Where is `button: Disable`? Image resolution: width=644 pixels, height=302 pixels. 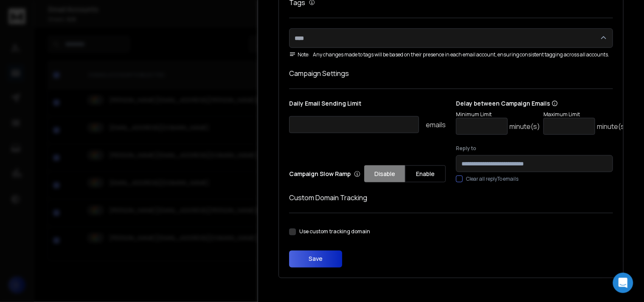
button: Disable is located at coordinates (385, 174).